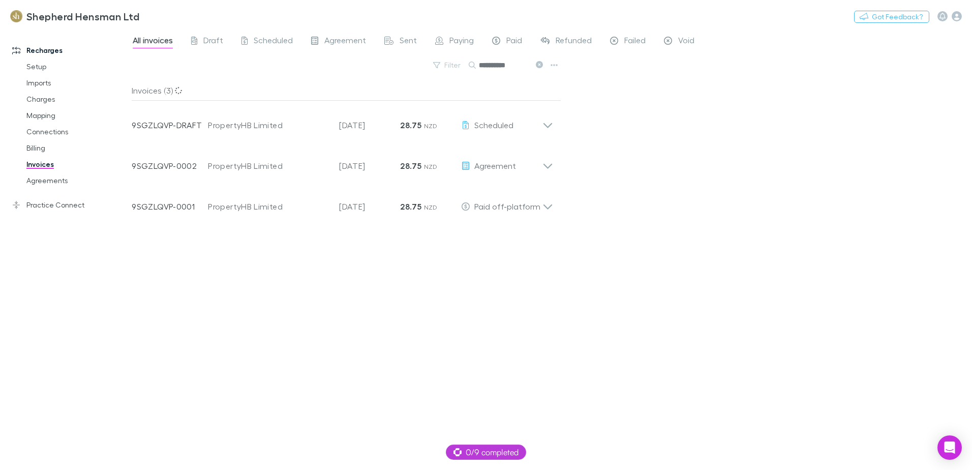  Describe the element at coordinates (950, 447) in the screenshot. I see `div: Open Intercom Messenger` at that location.